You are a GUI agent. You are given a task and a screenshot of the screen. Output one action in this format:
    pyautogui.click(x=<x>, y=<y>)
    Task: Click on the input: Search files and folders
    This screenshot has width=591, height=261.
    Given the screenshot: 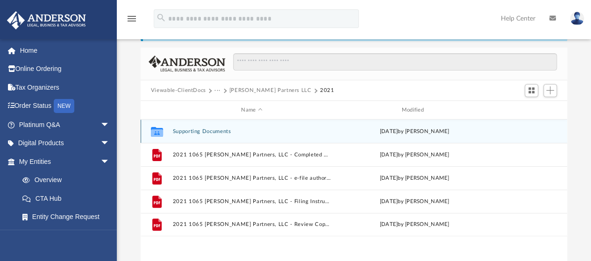 What is the action you would take?
    pyautogui.click(x=395, y=62)
    